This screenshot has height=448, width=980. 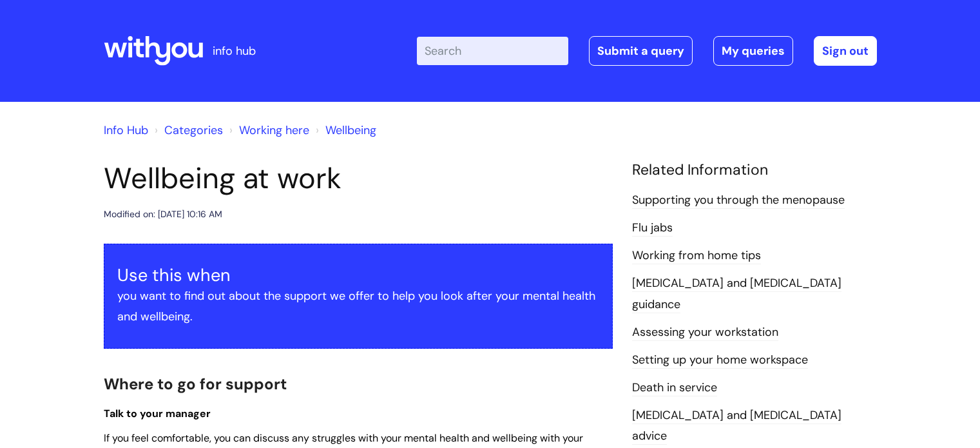 I want to click on p: you want to find out about the support we offer to help you look after your mental health and wel..., so click(x=358, y=306).